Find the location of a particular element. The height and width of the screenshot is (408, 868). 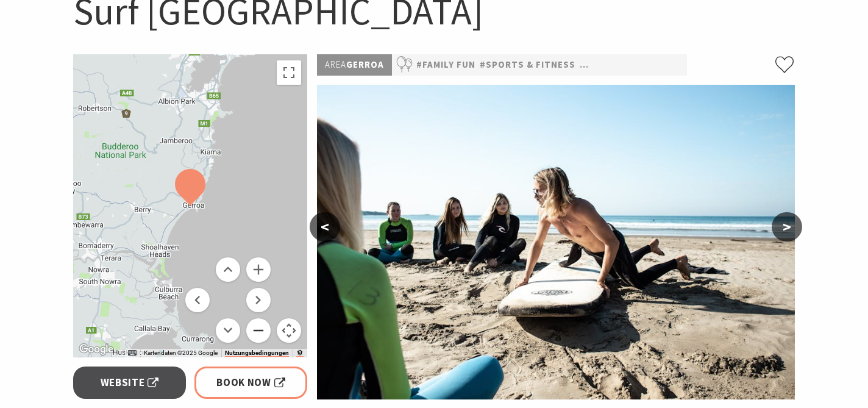

button: Verkleinern is located at coordinates (258, 330).